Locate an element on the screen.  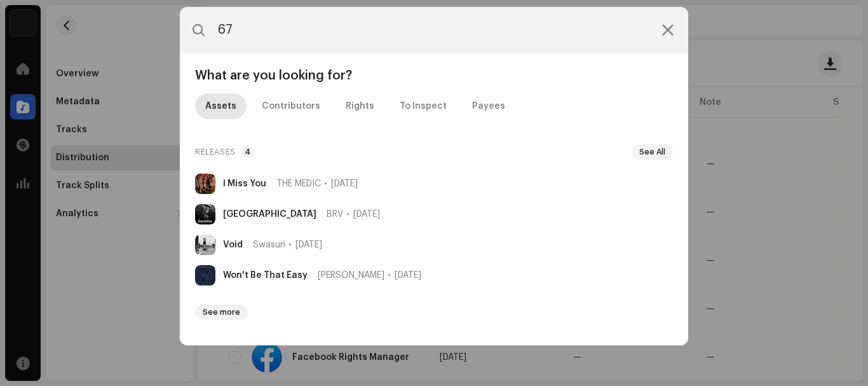
span: Releases is located at coordinates (216, 152).